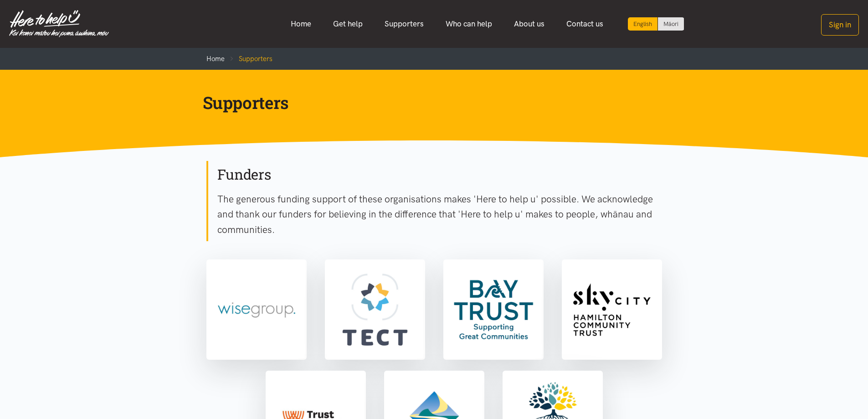 The height and width of the screenshot is (419, 868). What do you see at coordinates (427, 102) in the screenshot?
I see `h1: Supporters` at bounding box center [427, 102].